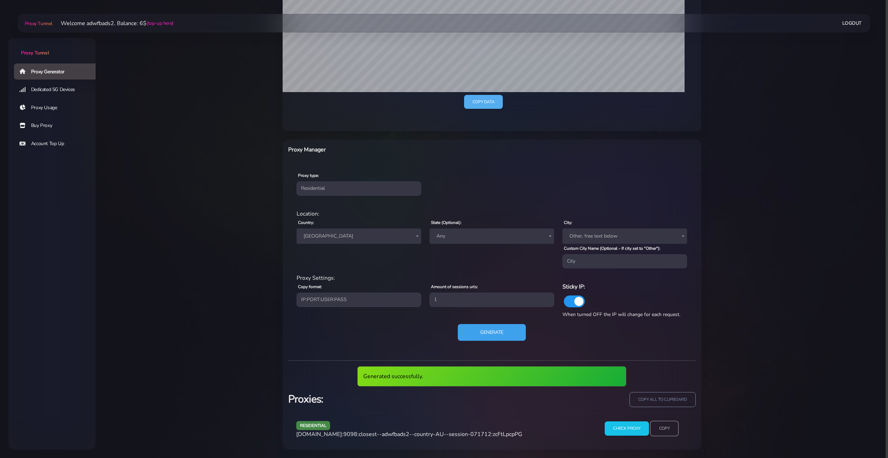 The width and height of the screenshot is (888, 458). I want to click on span: residential, so click(313, 425).